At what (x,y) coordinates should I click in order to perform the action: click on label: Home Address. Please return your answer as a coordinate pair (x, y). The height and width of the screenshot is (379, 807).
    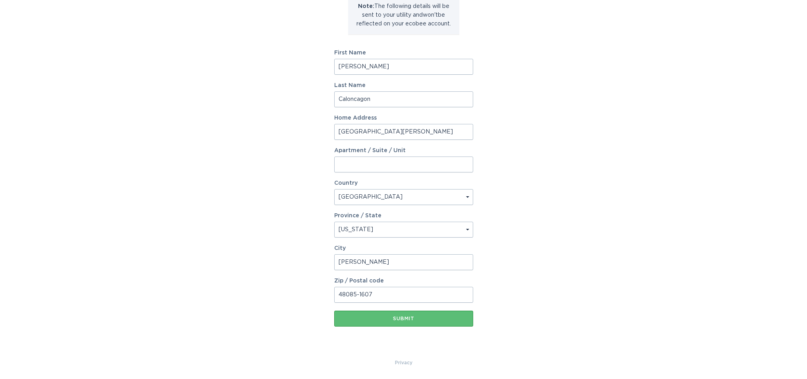
    Looking at the image, I should click on (404, 118).